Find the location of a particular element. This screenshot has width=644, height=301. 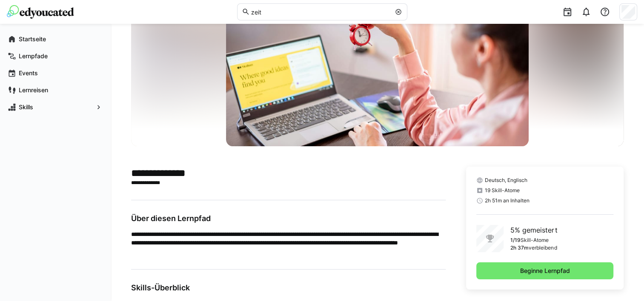

h3: Über diesen Lernpfad is located at coordinates (288, 218).